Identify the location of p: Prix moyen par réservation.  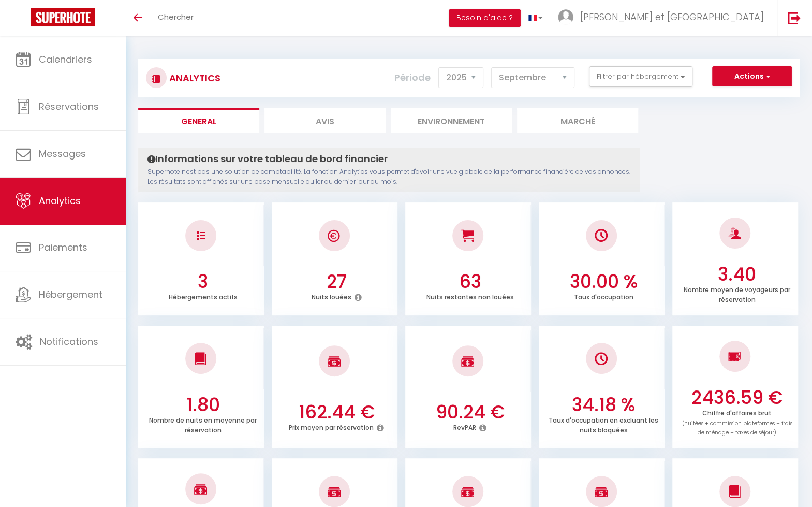
(331, 426).